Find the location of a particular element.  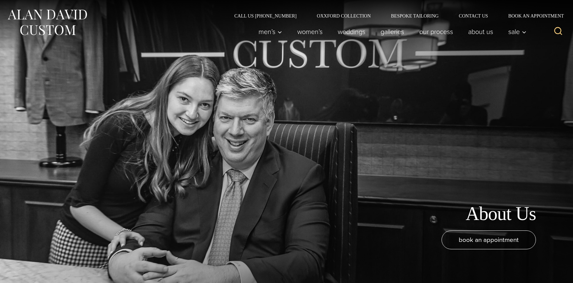

a: Oxxford Collection is located at coordinates (344, 16).